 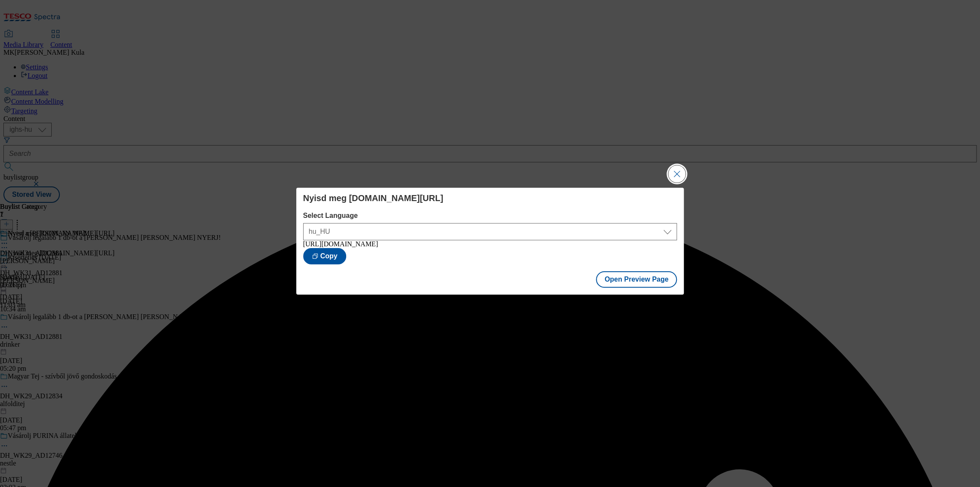 I want to click on button: Copy, so click(x=325, y=256).